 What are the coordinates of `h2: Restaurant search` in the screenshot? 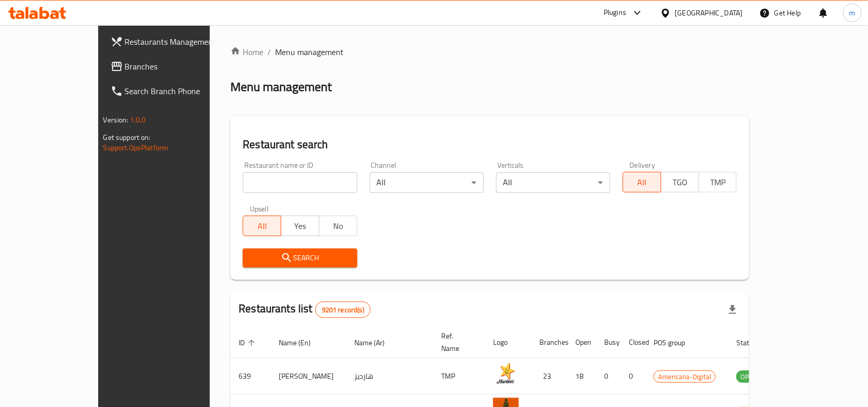 It's located at (489, 145).